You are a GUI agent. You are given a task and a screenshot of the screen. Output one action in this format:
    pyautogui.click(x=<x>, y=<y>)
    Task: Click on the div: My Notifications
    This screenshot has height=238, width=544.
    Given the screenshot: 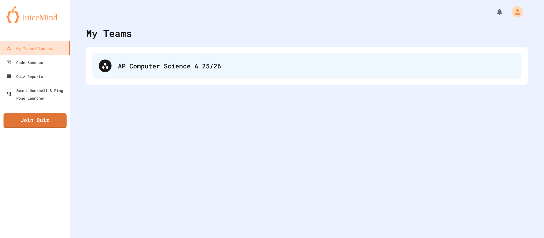 What is the action you would take?
    pyautogui.click(x=495, y=12)
    